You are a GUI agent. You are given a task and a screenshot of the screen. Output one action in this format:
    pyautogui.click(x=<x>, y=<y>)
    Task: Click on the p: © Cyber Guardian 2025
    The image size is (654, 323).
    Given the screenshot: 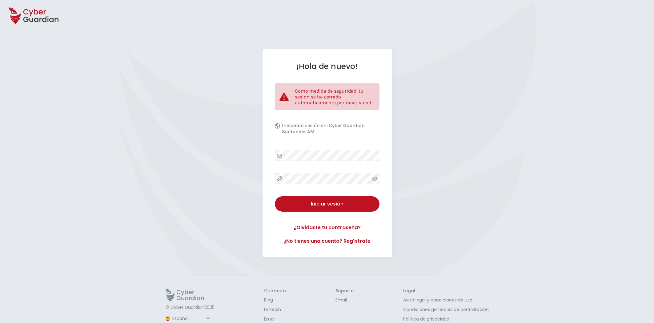 What is the action you would take?
    pyautogui.click(x=190, y=308)
    